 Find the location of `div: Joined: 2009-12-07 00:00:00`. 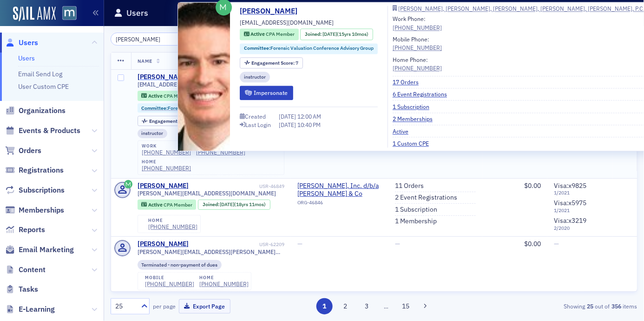

div: Joined: 2009-12-07 00:00:00 is located at coordinates (337, 34).